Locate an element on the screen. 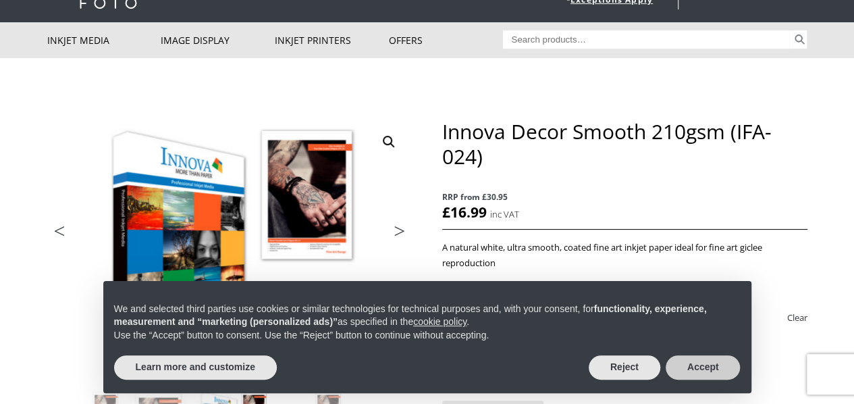 This screenshot has width=854, height=404. button: Search is located at coordinates (799, 39).